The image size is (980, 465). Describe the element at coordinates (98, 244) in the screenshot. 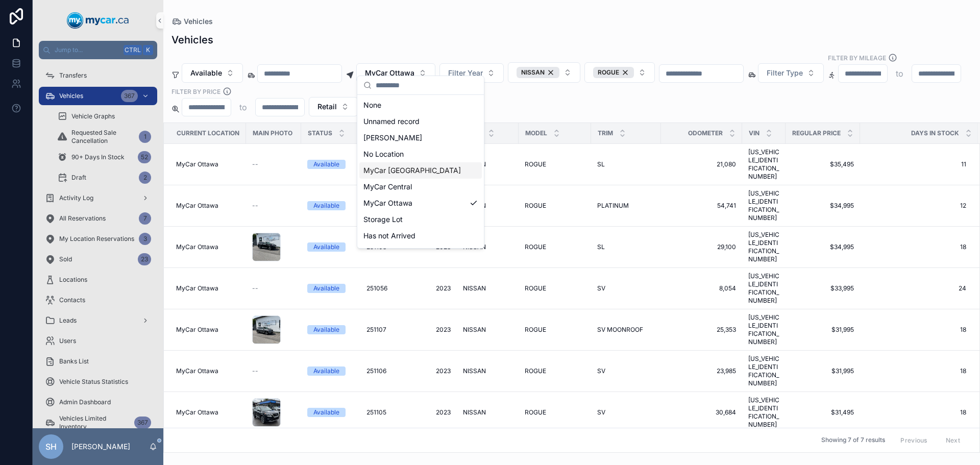

I see `div: scrollable content` at that location.